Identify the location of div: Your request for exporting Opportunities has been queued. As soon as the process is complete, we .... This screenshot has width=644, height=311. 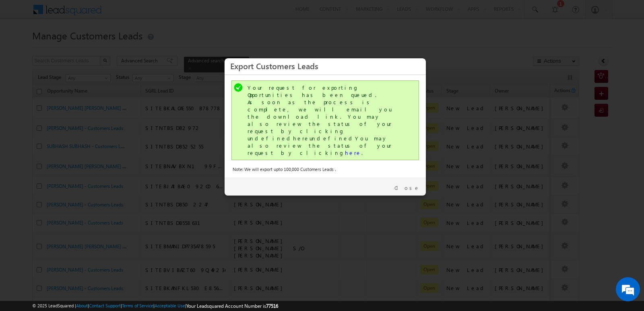
(326, 120).